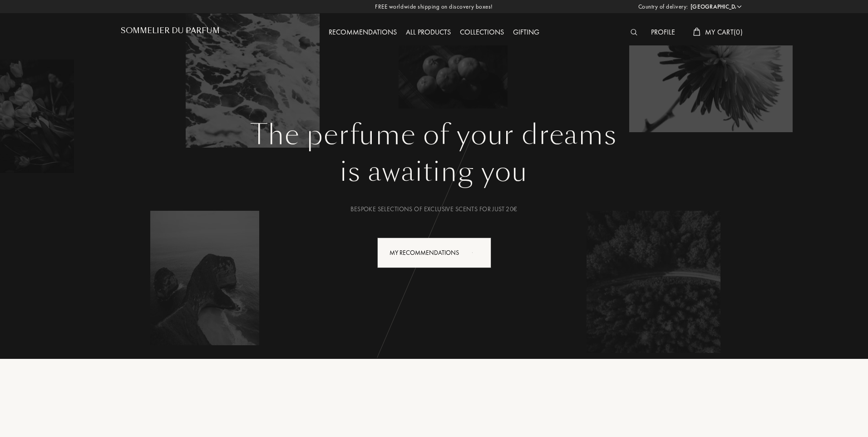 This screenshot has height=437, width=868. Describe the element at coordinates (171, 31) in the screenshot. I see `h1: Sommelier du Parfum` at that location.